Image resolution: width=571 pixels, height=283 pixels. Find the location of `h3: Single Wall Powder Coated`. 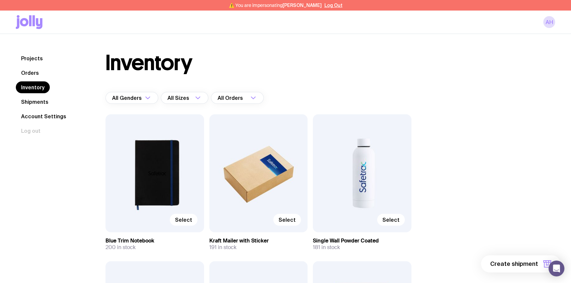

h3: Single Wall Powder Coated is located at coordinates (362, 241).